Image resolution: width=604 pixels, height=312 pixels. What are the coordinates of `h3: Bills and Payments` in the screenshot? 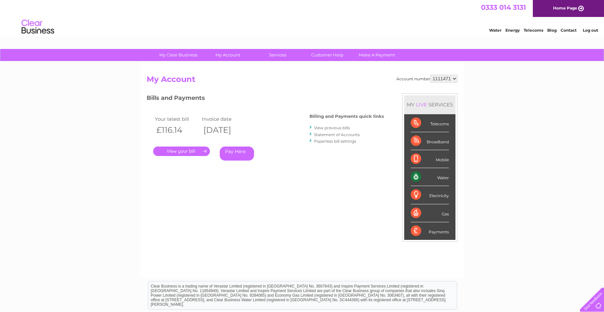 It's located at (265, 99).